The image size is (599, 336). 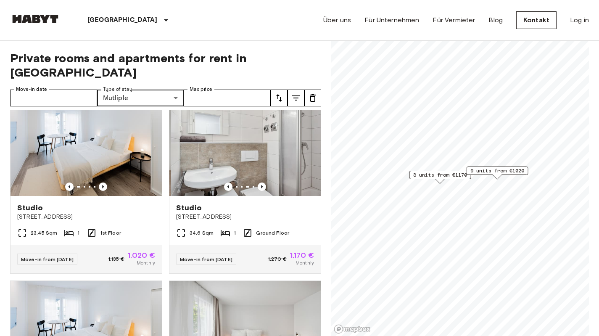 I want to click on label: Max price, so click(x=201, y=89).